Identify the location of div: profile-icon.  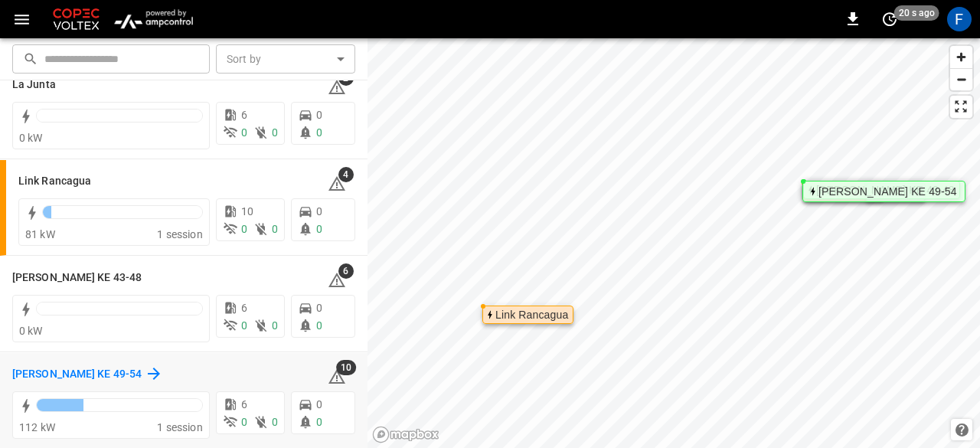
(959, 19).